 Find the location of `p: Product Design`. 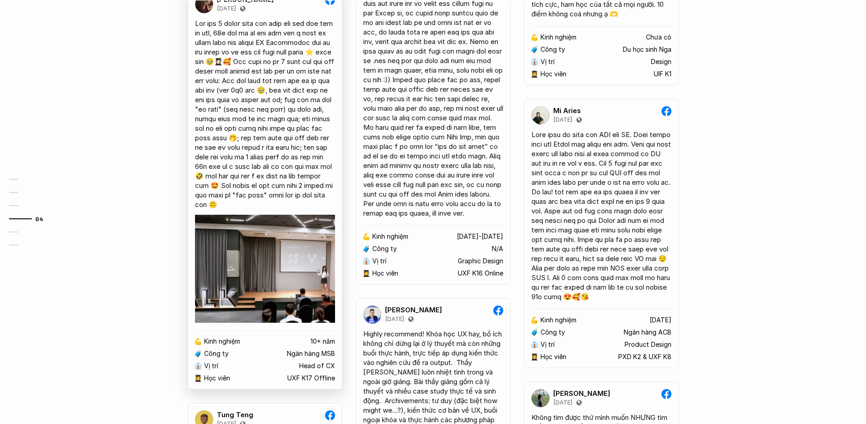

p: Product Design is located at coordinates (648, 345).